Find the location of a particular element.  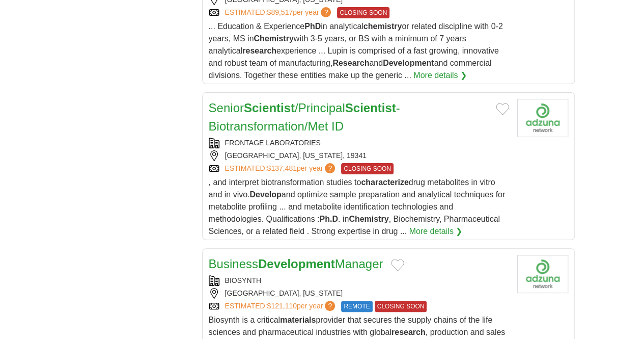

span: REMOTE is located at coordinates (356, 306).